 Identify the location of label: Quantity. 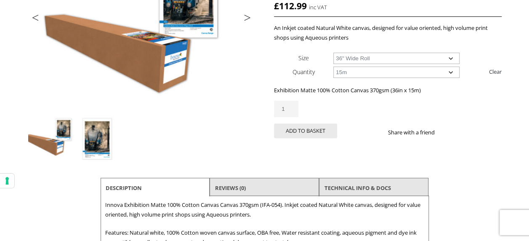
(304, 72).